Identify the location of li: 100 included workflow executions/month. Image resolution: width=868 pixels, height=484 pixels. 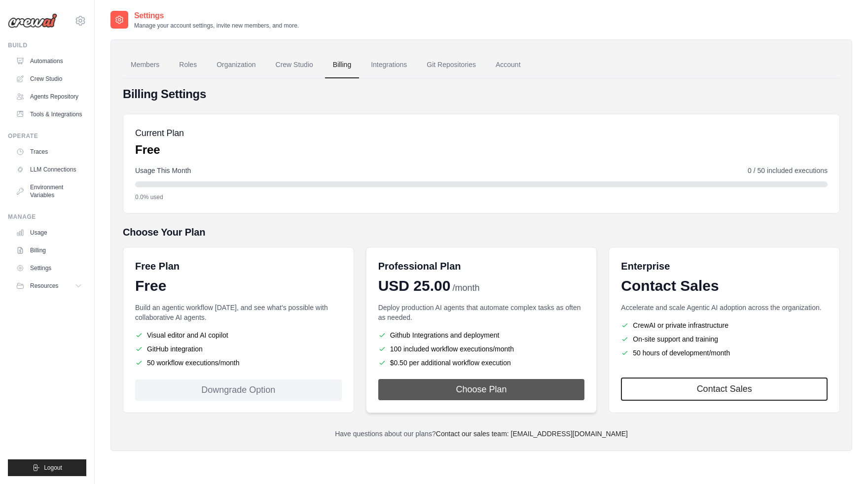
(481, 349).